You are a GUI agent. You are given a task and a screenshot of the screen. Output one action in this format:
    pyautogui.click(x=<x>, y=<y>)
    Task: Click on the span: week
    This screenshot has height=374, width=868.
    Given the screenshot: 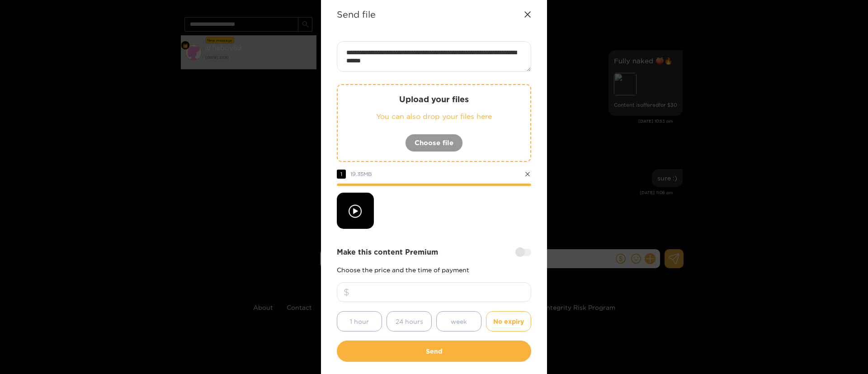 What is the action you would take?
    pyautogui.click(x=459, y=321)
    